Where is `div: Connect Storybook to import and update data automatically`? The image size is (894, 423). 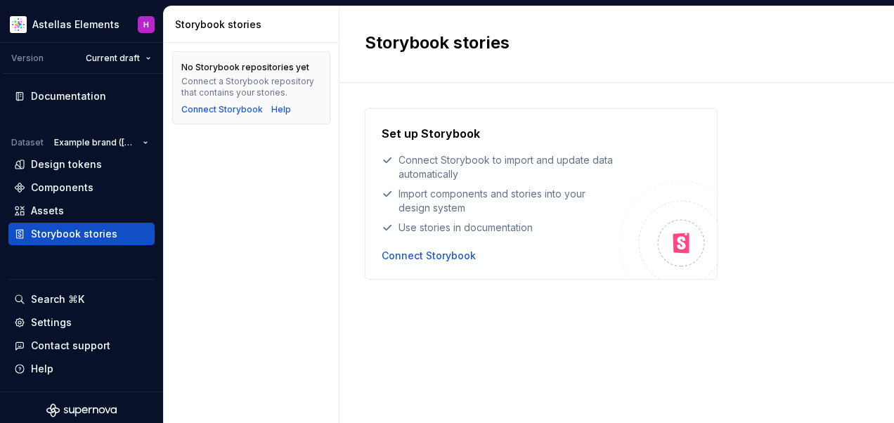
div: Connect Storybook to import and update data automatically is located at coordinates (500, 167).